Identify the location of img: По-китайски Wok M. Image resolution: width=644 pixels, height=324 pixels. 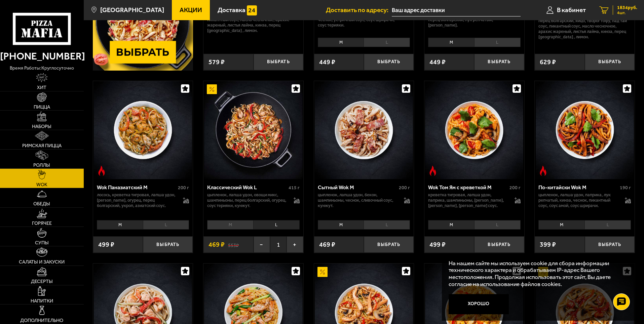
(585, 130).